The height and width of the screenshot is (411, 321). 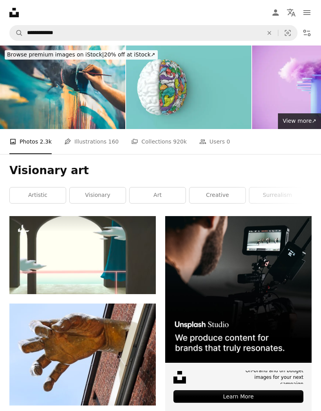 I want to click on a: Collections 920k, so click(x=159, y=141).